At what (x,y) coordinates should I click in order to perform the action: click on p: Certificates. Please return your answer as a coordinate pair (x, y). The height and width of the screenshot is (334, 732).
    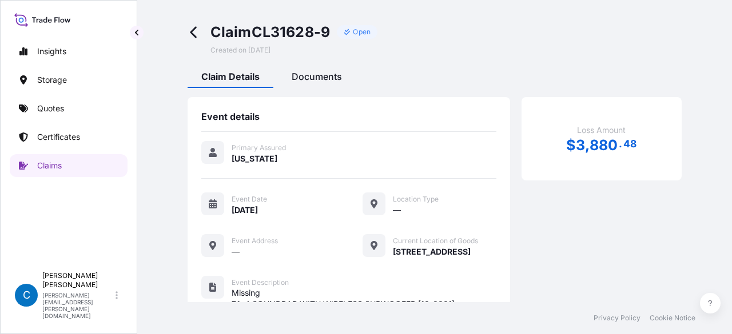
    Looking at the image, I should click on (58, 137).